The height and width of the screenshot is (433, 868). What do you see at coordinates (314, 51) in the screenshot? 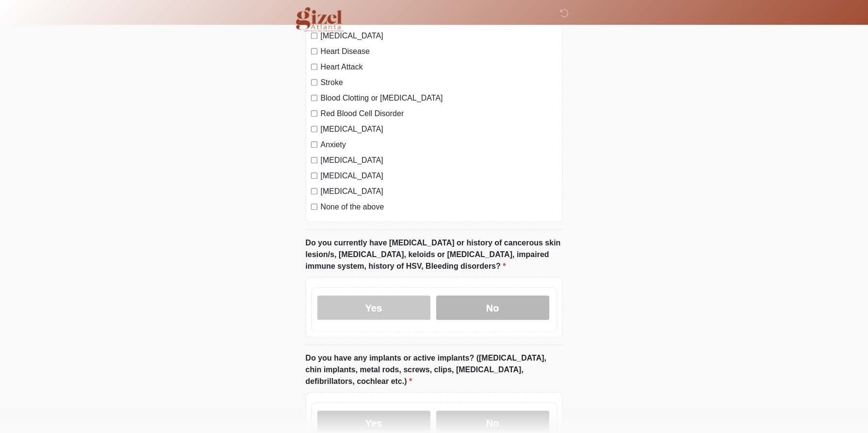
I see `input: Heart Disease` at bounding box center [314, 51].